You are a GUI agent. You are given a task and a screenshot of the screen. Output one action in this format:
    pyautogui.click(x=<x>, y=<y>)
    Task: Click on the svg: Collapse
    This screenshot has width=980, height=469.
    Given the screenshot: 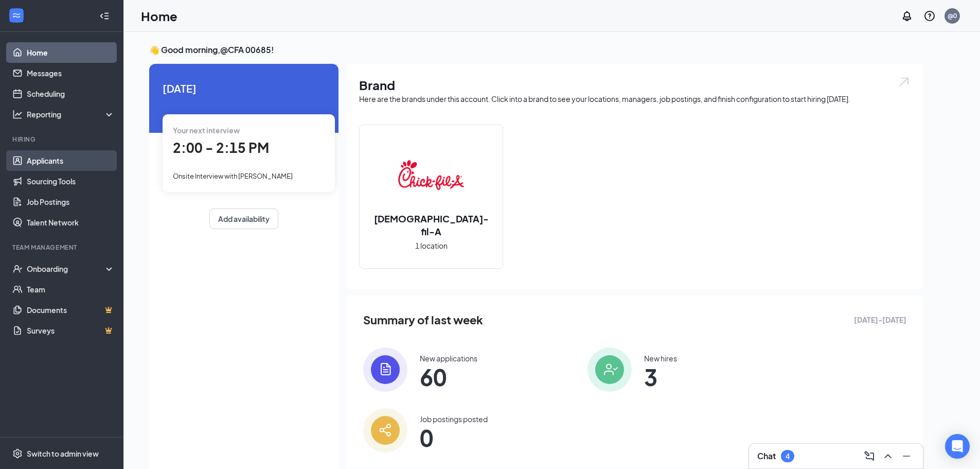 What is the action you would take?
    pyautogui.click(x=104, y=16)
    